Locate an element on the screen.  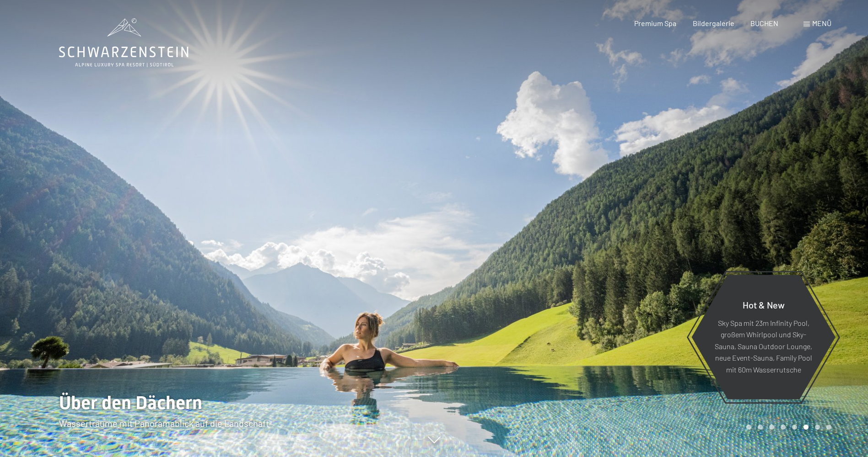
span: Bildergalerie is located at coordinates (713, 23).